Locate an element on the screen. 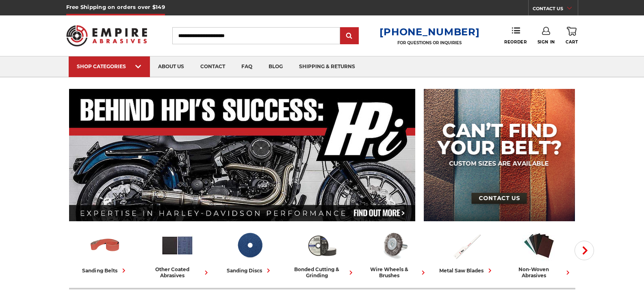  p: FOR QUESTIONS OR INQUIRIES is located at coordinates (429, 43).